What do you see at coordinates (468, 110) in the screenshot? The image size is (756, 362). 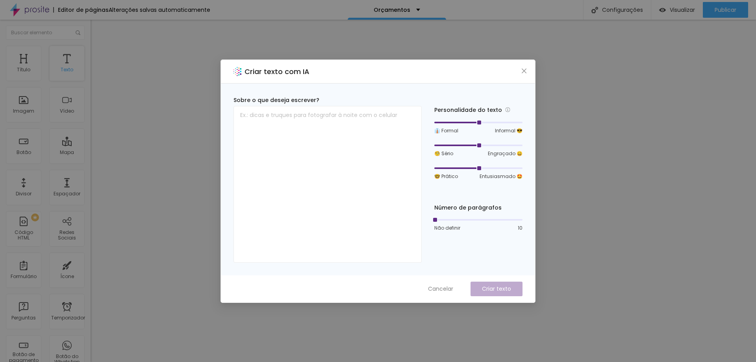 I see `font: Personalidade do texto` at bounding box center [468, 110].